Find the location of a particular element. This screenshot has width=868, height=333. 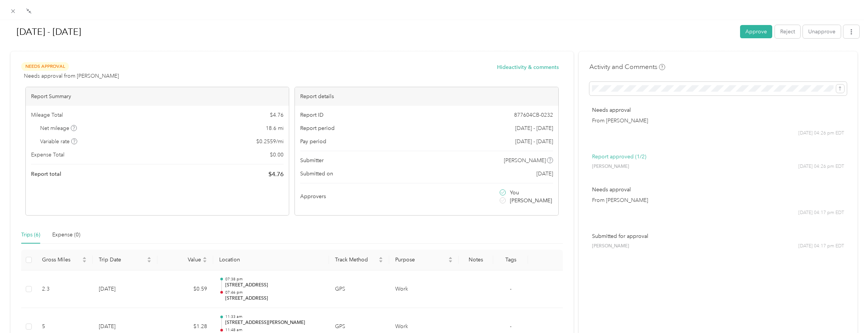

span: Expense Total is located at coordinates (48, 155).